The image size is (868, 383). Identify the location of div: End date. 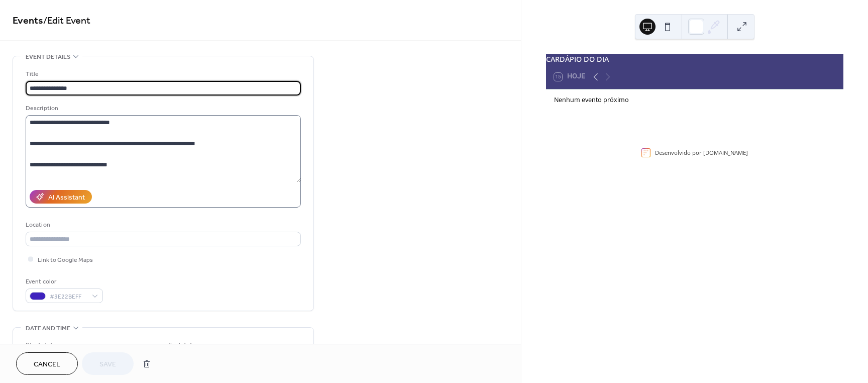
(183, 345).